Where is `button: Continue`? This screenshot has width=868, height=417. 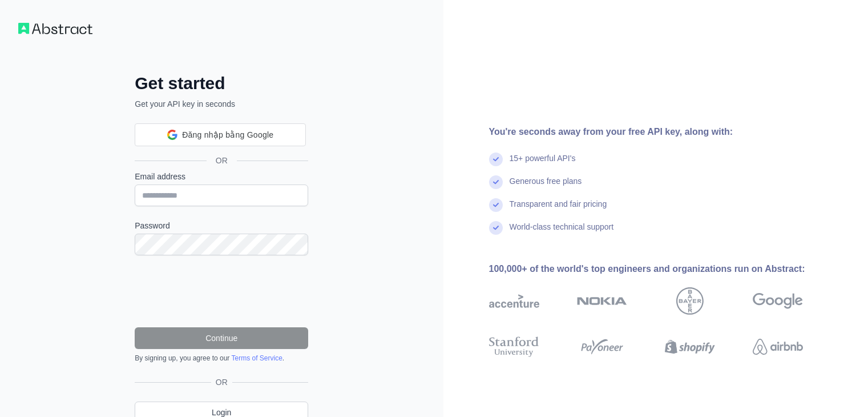
button: Continue is located at coordinates (222, 338).